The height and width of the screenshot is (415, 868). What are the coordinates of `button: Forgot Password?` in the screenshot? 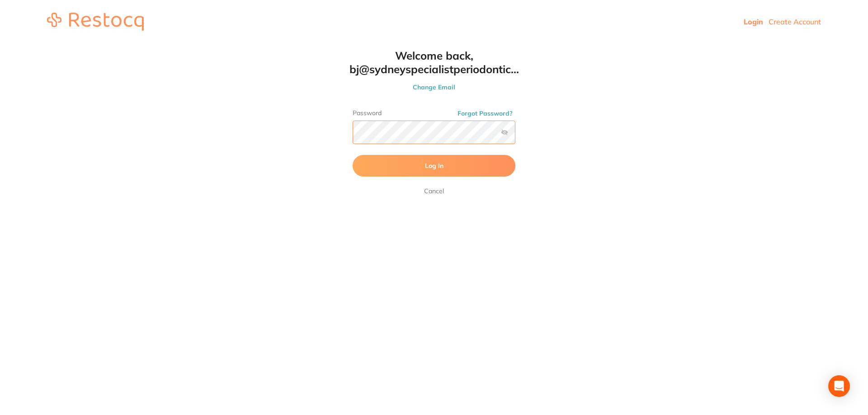 It's located at (485, 113).